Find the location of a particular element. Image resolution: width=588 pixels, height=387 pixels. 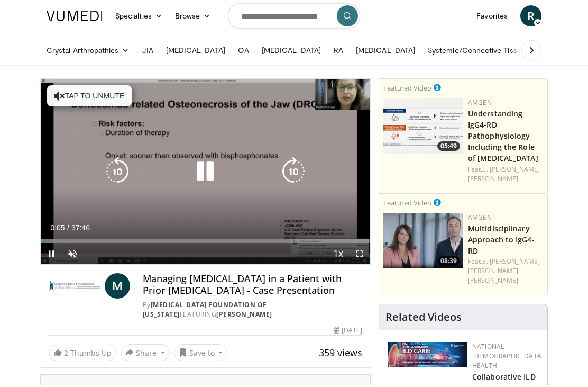

a: Systemic/Connective Tissue Disease is located at coordinates (496, 53).